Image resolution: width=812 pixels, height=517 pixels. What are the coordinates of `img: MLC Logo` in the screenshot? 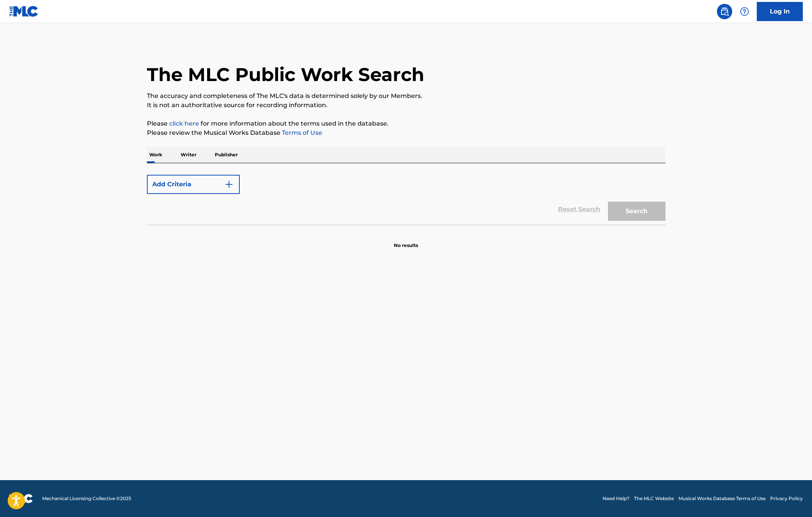 It's located at (24, 11).